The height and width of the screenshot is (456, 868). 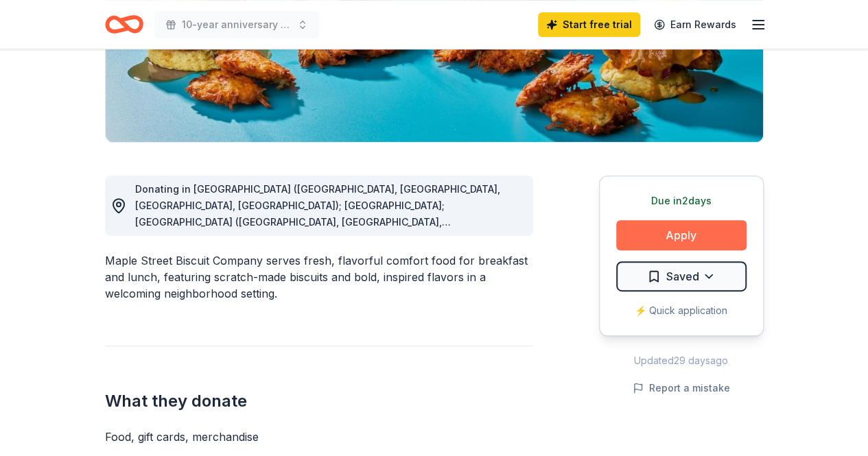 I want to click on h2: What they donate, so click(x=319, y=401).